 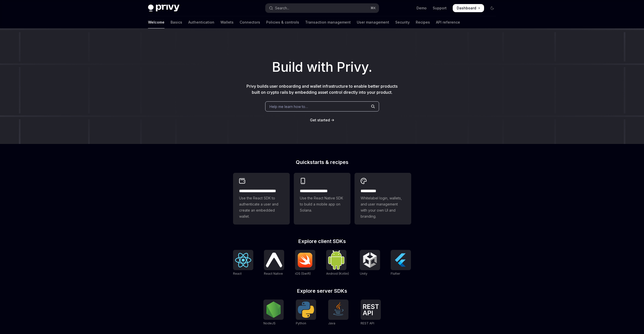 What do you see at coordinates (440, 8) in the screenshot?
I see `a: Support` at bounding box center [440, 8].